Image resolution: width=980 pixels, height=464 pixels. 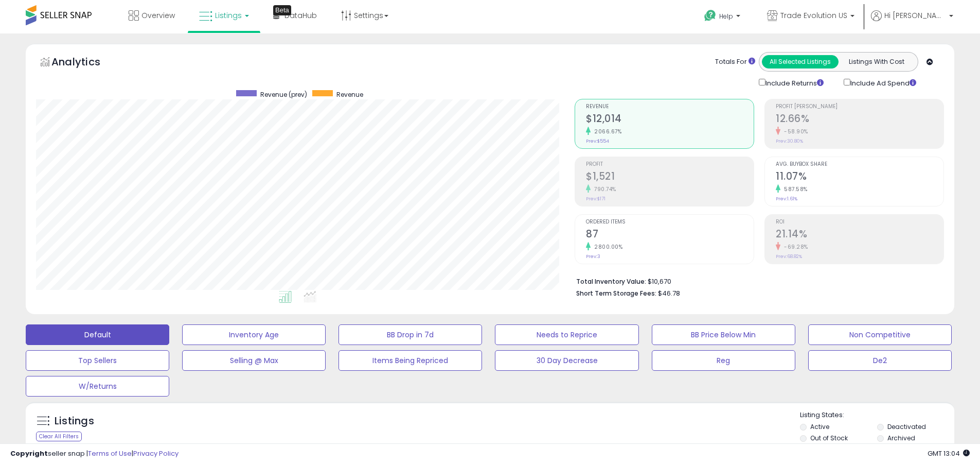 What do you see at coordinates (726, 16) in the screenshot?
I see `span: Help` at bounding box center [726, 16].